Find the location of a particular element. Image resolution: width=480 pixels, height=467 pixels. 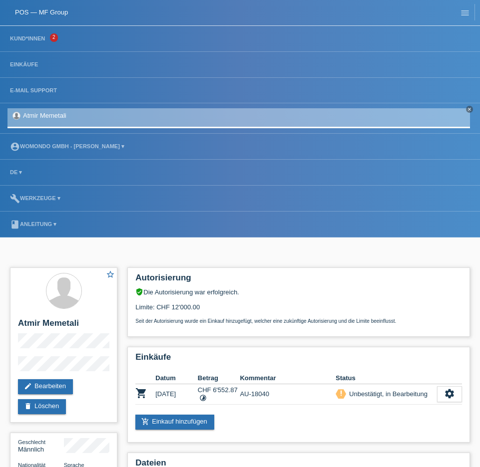

td: AU-18040 is located at coordinates (288, 394).